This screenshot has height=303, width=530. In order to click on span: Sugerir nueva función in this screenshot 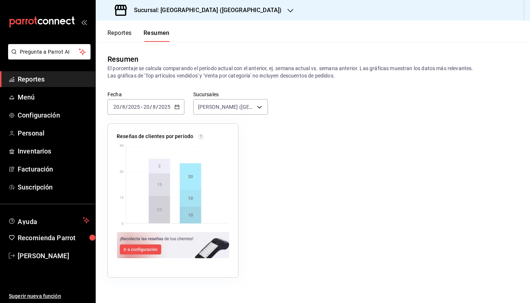, I will do `click(49, 297)`.